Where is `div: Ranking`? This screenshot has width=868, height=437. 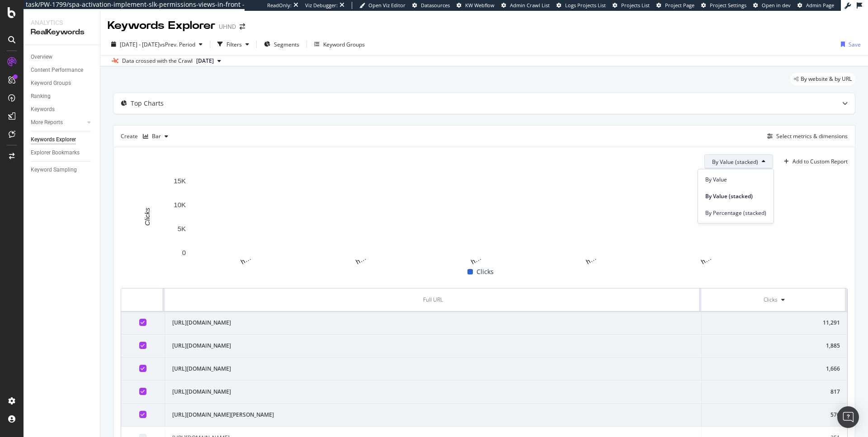
div: Ranking is located at coordinates (41, 96).